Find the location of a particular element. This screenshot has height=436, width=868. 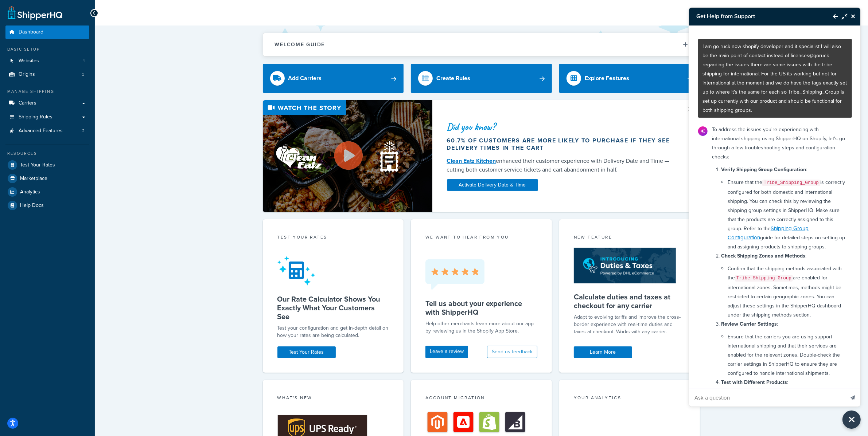

span: 3 is located at coordinates (83, 74).